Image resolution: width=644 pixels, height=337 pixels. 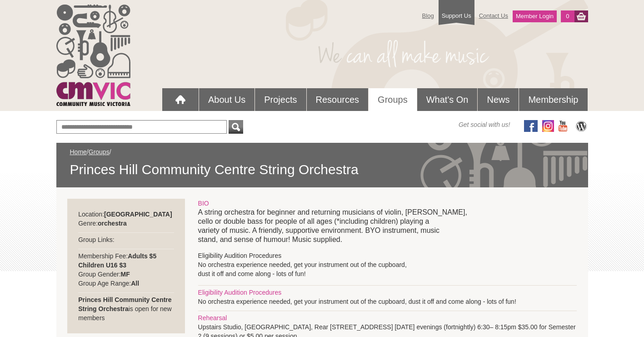 I want to click on a: 0, so click(x=567, y=16).